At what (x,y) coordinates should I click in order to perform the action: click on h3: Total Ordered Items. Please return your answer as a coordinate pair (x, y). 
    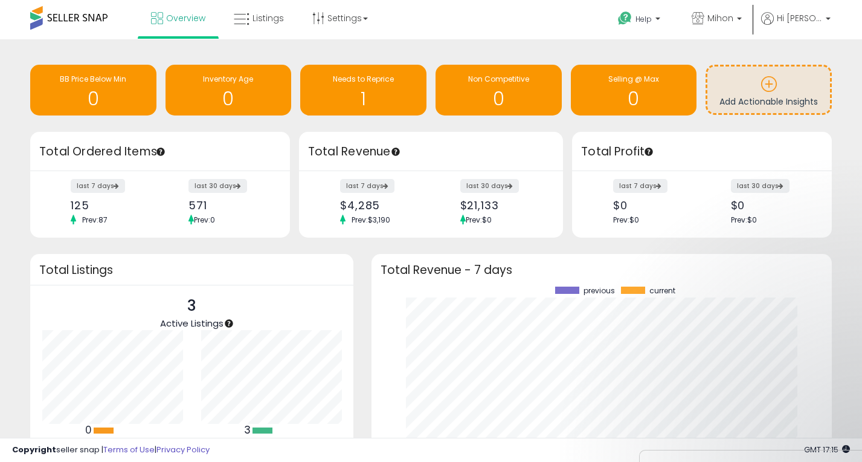
    Looking at the image, I should click on (160, 152).